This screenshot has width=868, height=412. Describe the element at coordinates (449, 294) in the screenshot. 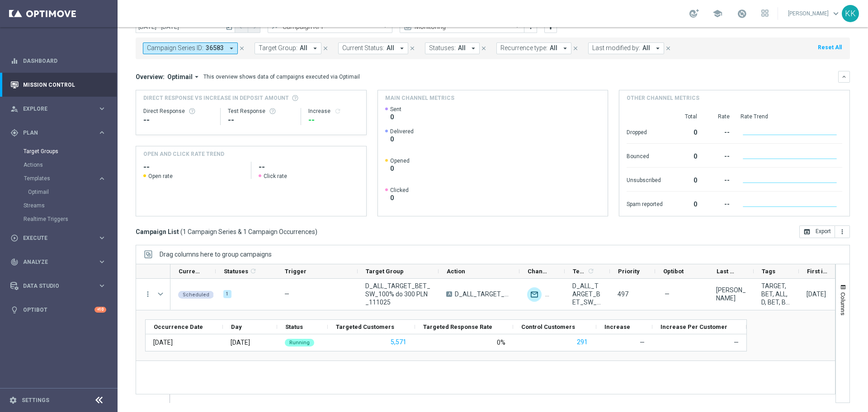

I see `span: A` at that location.